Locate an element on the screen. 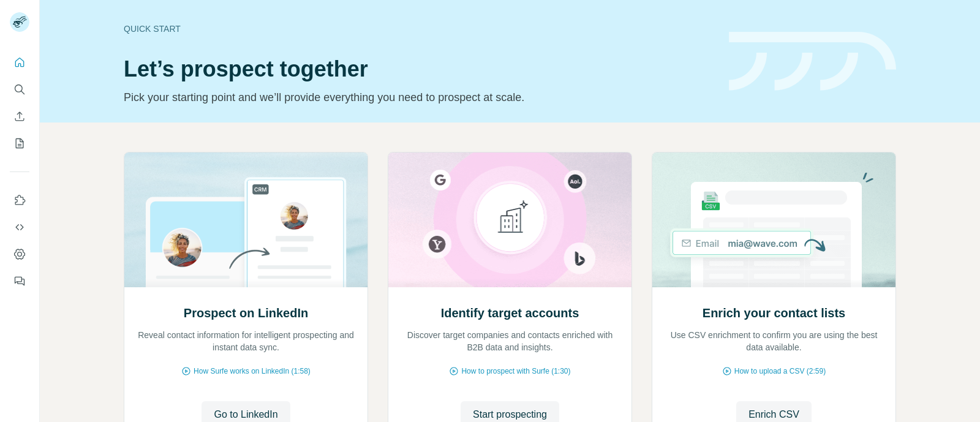 The image size is (980, 422). img: Identify target accounts is located at coordinates (510, 220).